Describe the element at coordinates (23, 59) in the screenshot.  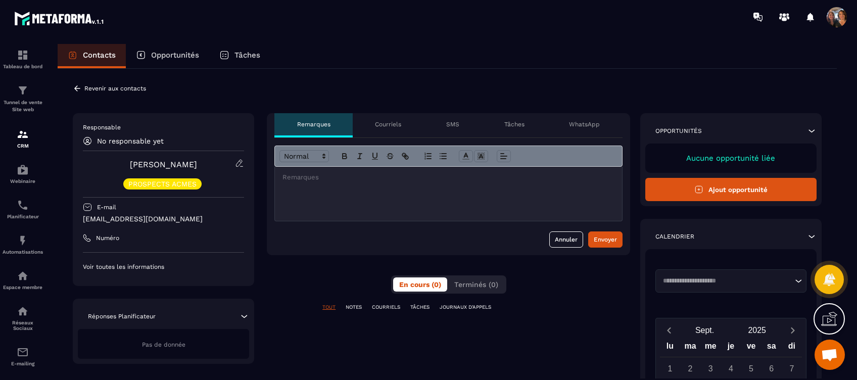
I see `a: formationformationTableau de bord` at that location.